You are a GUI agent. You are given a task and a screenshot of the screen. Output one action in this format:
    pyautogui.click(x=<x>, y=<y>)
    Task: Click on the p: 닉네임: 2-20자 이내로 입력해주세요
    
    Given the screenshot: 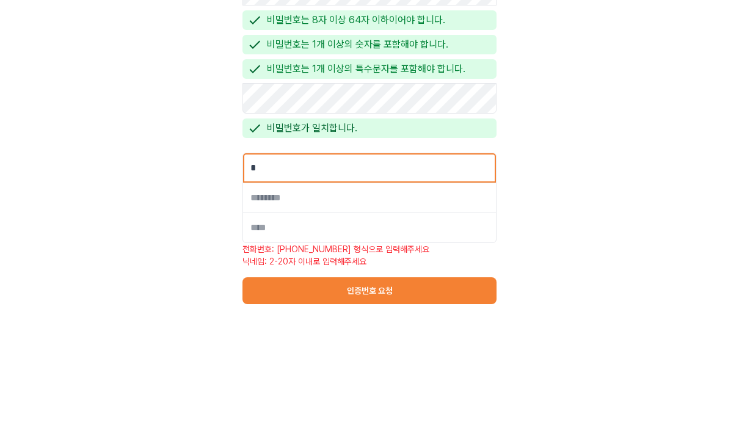 What is the action you would take?
    pyautogui.click(x=369, y=387)
    